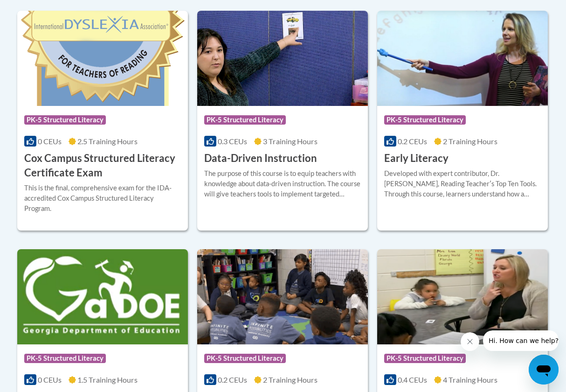  I want to click on span: 0.4 CEUs, so click(413, 379).